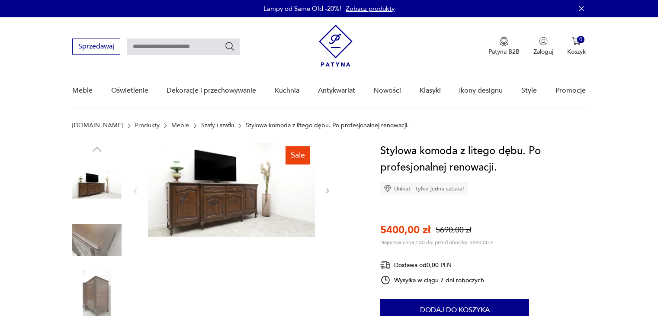 This screenshot has width=658, height=316. What do you see at coordinates (432, 265) in the screenshot?
I see `div: Dostawa od 0,00 PLN` at bounding box center [432, 265].